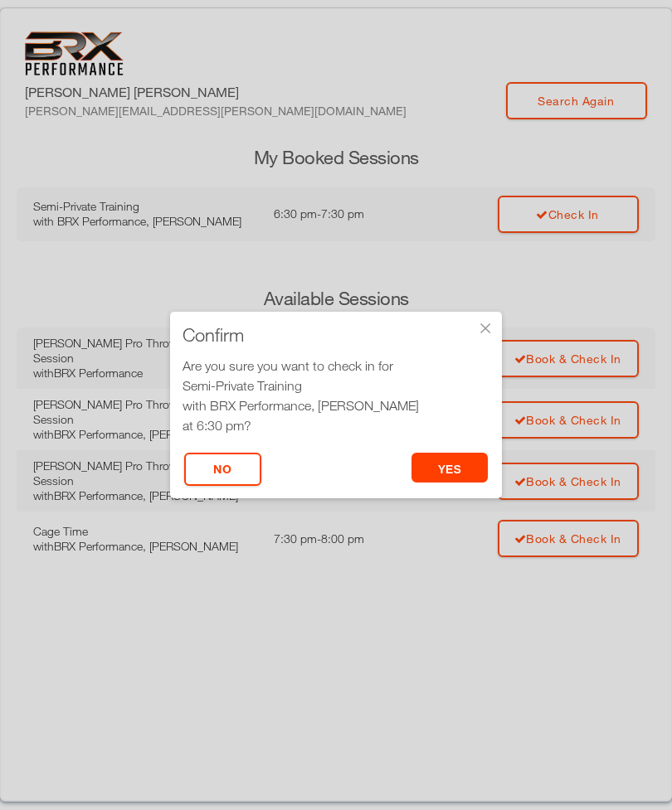  Describe the element at coordinates (336, 395) in the screenshot. I see `div: Are you sure you want to check in for at 6:30 pm?` at that location.